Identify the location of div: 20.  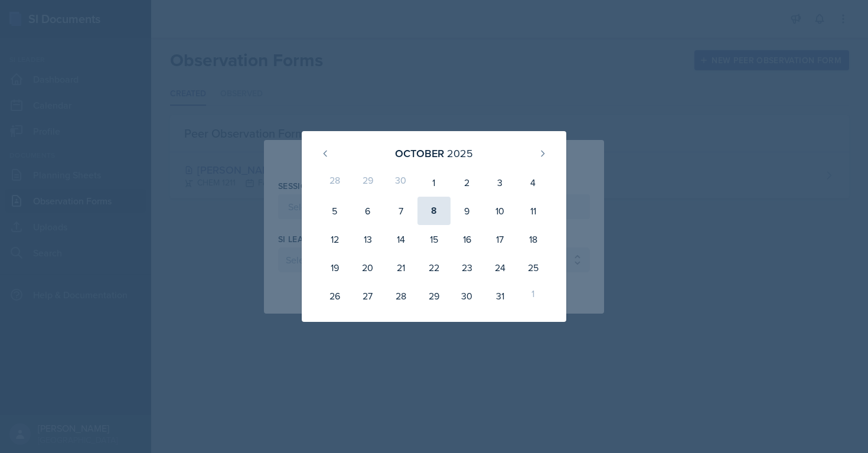
(367, 267).